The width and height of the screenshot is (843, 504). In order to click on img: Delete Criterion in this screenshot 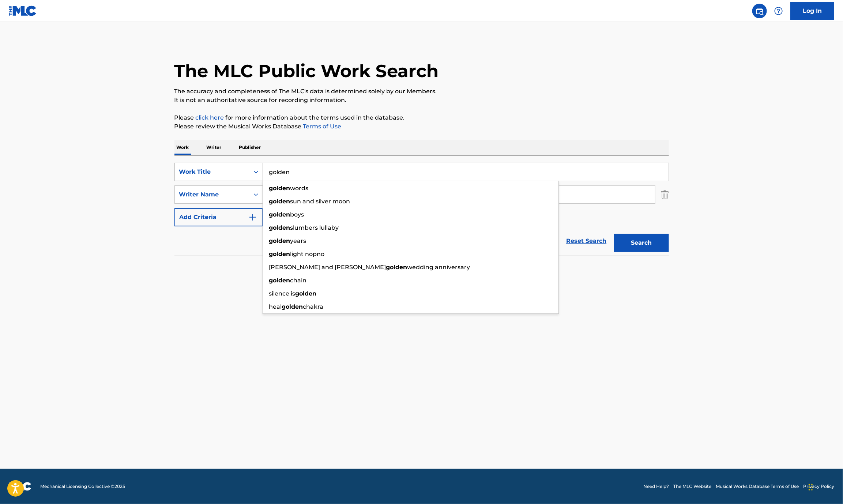, I will do `click(665, 195)`.